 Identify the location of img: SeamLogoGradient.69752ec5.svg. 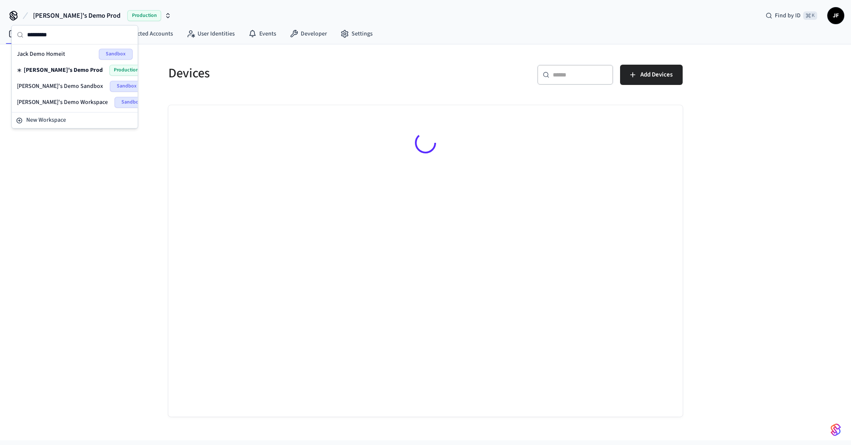
(836, 430).